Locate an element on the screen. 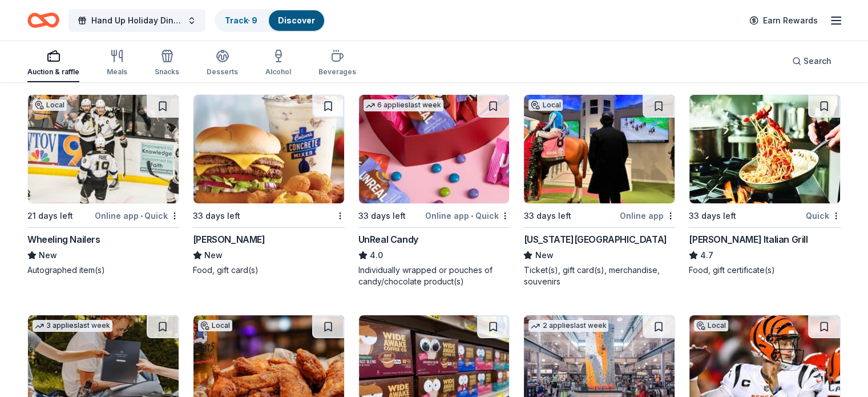  div: 21 days left is located at coordinates (50, 216).